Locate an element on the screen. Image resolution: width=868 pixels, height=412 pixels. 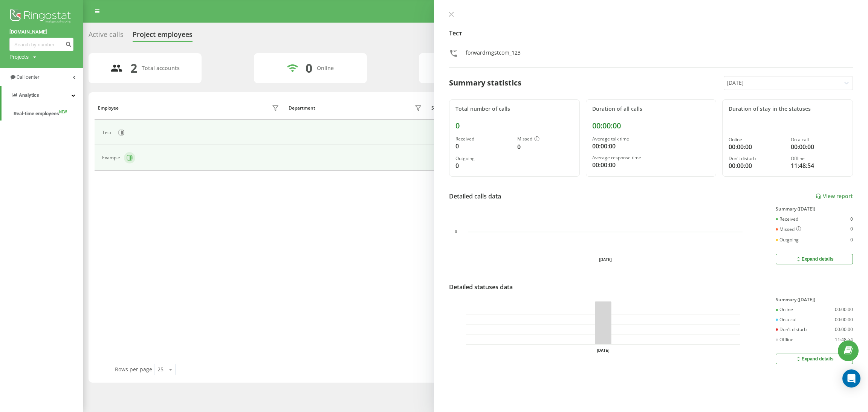
div: Detailed calls data is located at coordinates (475, 196).